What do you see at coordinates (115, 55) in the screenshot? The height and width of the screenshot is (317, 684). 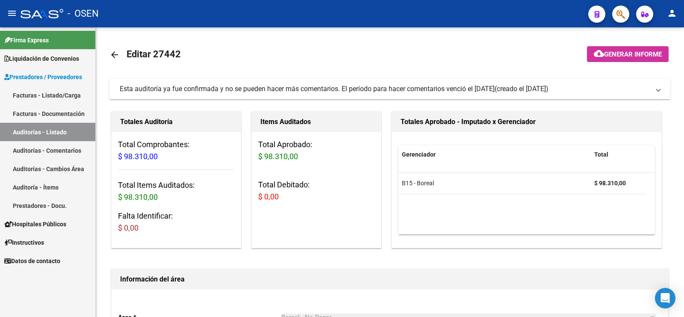 I see `mat-icon: arrow_back` at bounding box center [115, 55].